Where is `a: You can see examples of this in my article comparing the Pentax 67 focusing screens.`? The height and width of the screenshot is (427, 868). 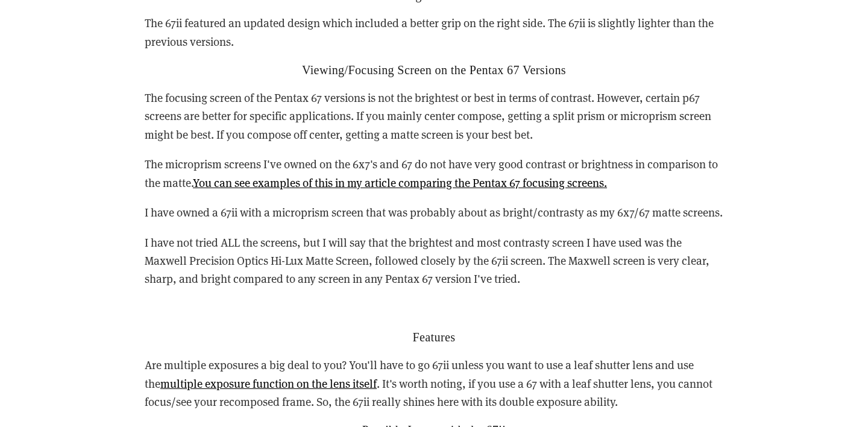
a: You can see examples of this in my article comparing the Pentax 67 focusing screens. is located at coordinates (399, 182).